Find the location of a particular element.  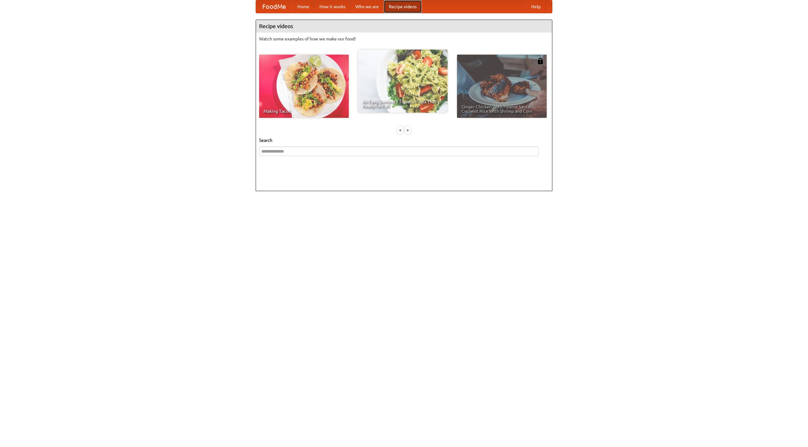

a: Help is located at coordinates (536, 7).